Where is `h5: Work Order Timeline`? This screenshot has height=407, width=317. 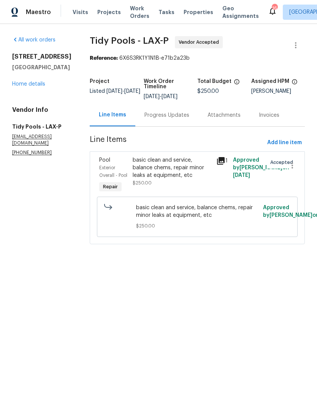
h5: Work Order Timeline is located at coordinates (171, 84).